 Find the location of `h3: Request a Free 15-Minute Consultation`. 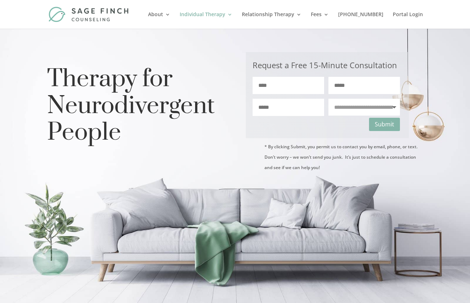

h3: Request a Free 15-Minute Consultation is located at coordinates (326, 68).